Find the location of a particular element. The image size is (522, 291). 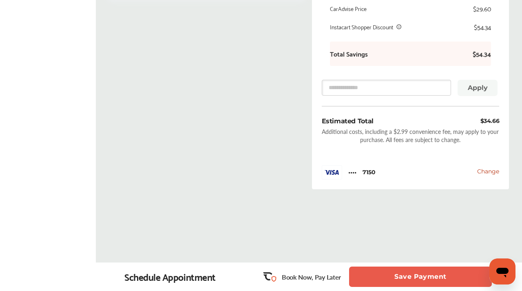

button: Save Payment is located at coordinates (420, 277).